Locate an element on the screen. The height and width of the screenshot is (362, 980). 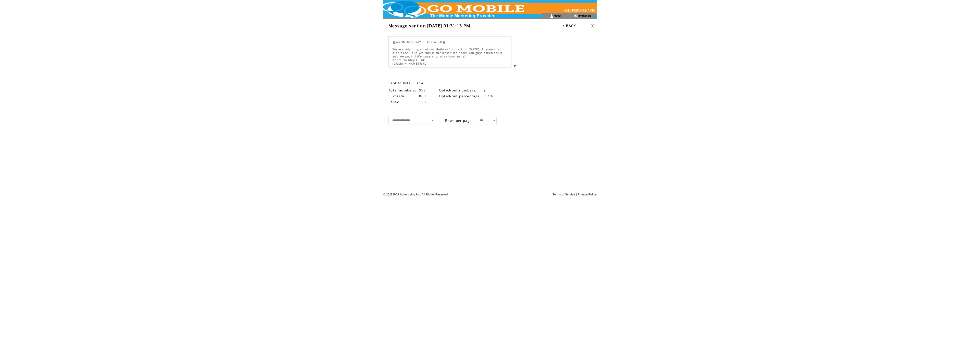
a: < BACK is located at coordinates (569, 25).